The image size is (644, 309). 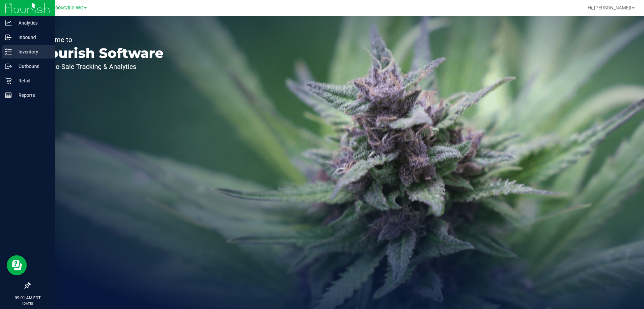 I want to click on p: Outbound, so click(x=32, y=66).